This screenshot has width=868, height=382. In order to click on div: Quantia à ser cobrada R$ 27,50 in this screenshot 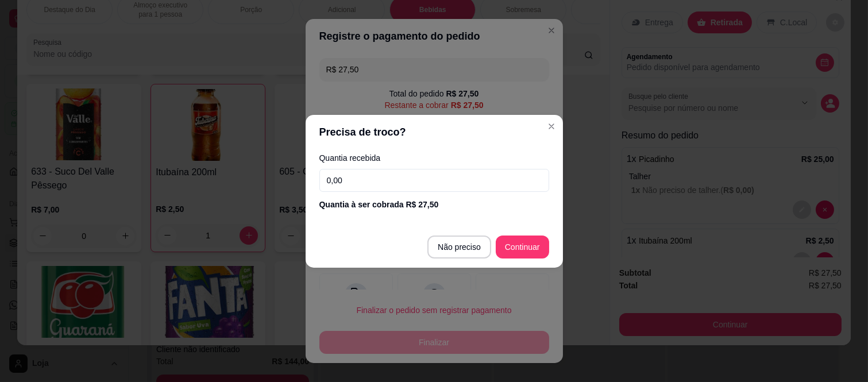, I will do `click(434, 205)`.